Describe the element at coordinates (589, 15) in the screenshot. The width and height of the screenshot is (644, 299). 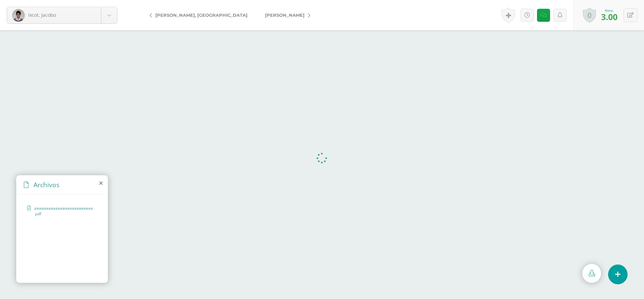
I see `a: 0` at that location.